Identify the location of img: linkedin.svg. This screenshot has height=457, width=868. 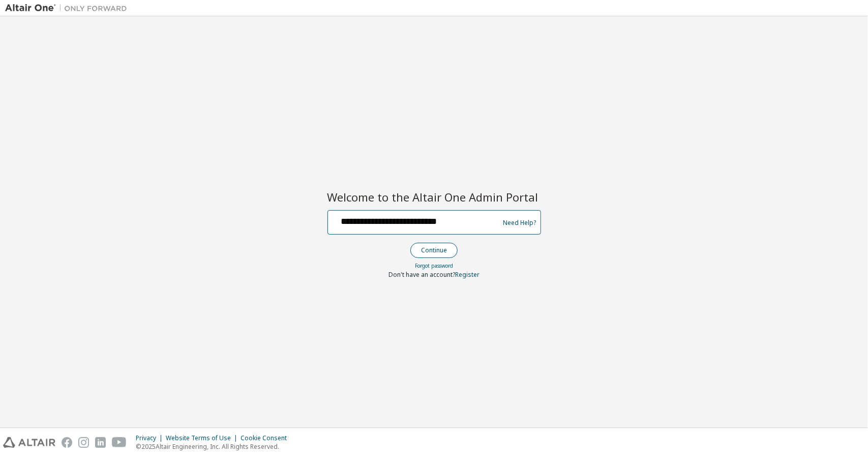
(100, 442).